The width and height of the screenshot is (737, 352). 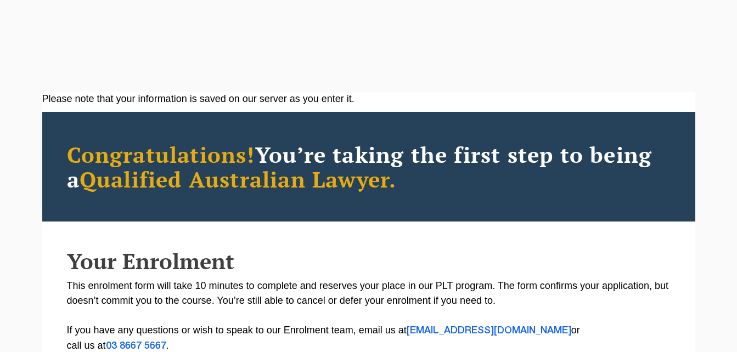 I want to click on a: 03 8667 5667, so click(x=136, y=346).